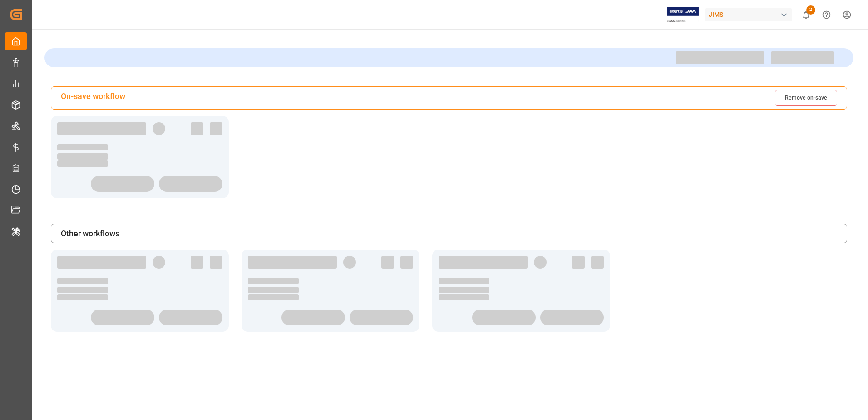 The height and width of the screenshot is (420, 868). What do you see at coordinates (750, 15) in the screenshot?
I see `button: JIMS` at bounding box center [750, 15].